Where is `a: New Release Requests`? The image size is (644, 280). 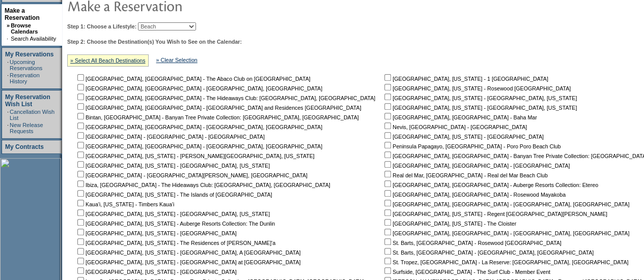 a: New Release Requests is located at coordinates (26, 128).